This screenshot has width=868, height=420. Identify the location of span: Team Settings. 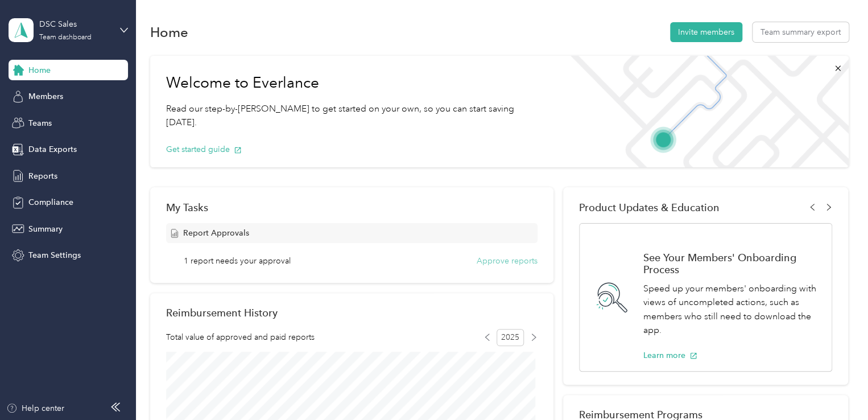
(55, 255).